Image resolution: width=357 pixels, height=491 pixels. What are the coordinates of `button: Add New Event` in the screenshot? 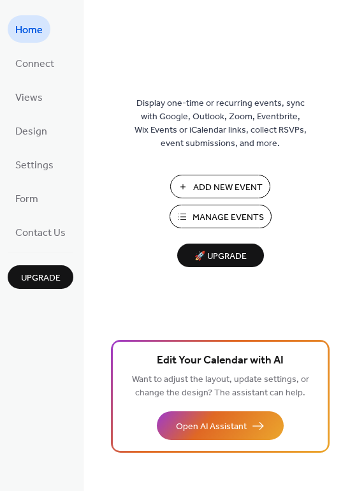 It's located at (220, 186).